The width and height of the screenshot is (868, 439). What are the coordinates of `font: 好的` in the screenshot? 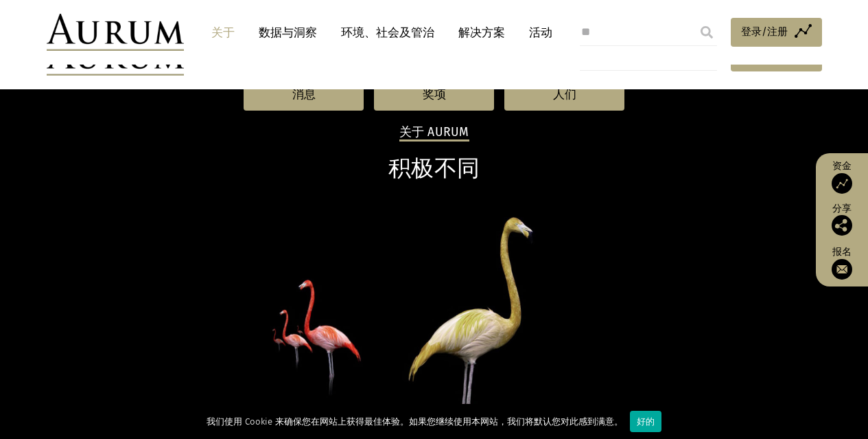 It's located at (646, 422).